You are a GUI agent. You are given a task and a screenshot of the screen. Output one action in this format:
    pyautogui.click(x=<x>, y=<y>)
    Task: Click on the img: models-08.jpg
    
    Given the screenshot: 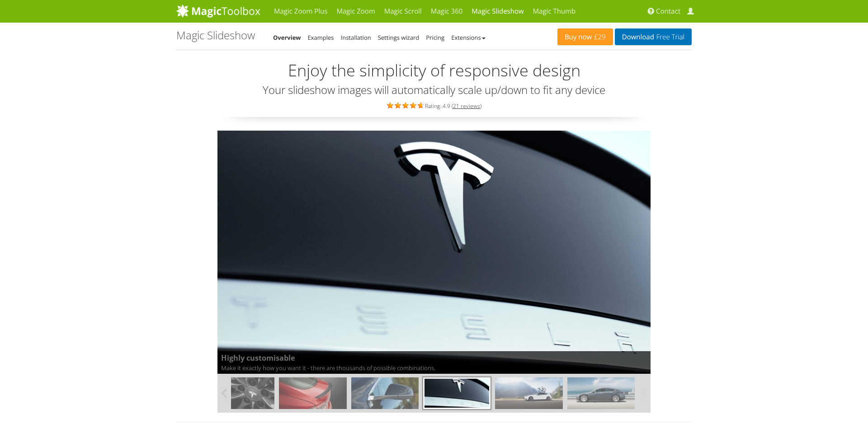 What is the action you would take?
    pyautogui.click(x=529, y=393)
    